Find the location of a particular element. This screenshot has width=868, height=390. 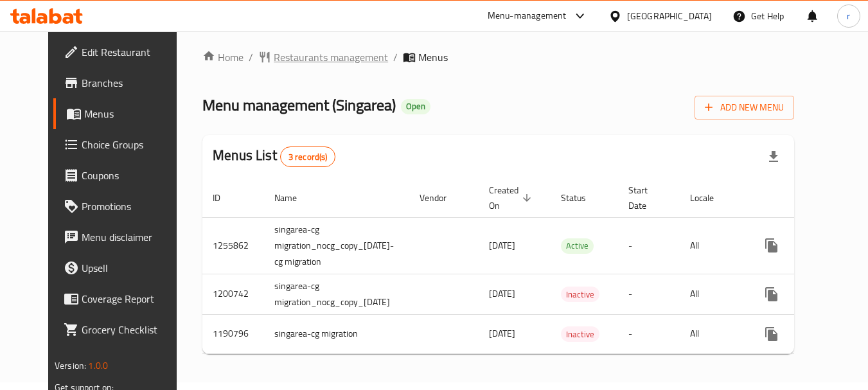

a: Grocery Checklist is located at coordinates (123, 329).